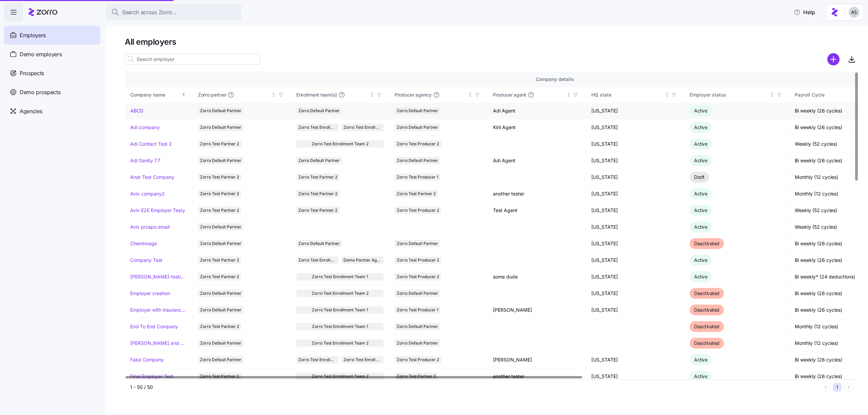 The image size is (868, 415). What do you see at coordinates (150, 227) in the screenshot?
I see `a: Aviv prospo email` at bounding box center [150, 227].